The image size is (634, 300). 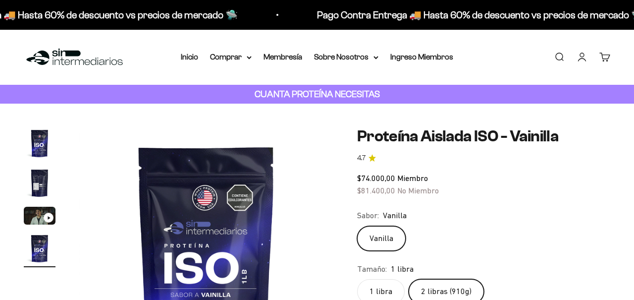 What do you see at coordinates (421, 56) in the screenshot?
I see `a: Ingreso Miembros` at bounding box center [421, 56].